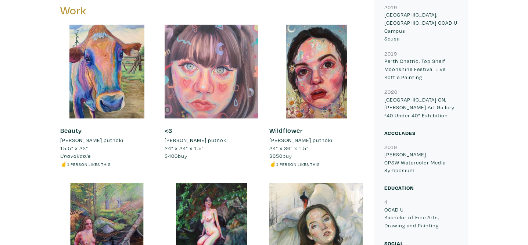 This screenshot has height=245, width=528. I want to click on small: Education, so click(399, 187).